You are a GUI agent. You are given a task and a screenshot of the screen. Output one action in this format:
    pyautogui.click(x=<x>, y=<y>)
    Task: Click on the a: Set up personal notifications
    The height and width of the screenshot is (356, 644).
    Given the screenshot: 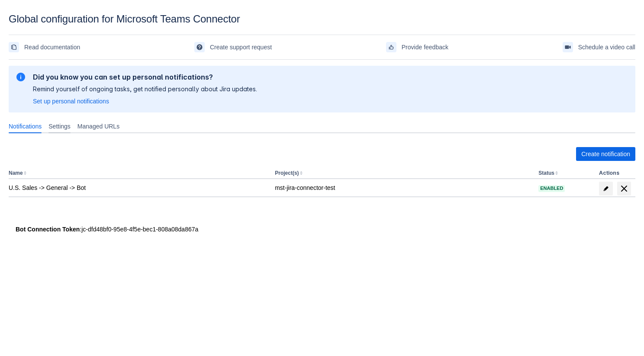 What is the action you would take?
    pyautogui.click(x=71, y=101)
    